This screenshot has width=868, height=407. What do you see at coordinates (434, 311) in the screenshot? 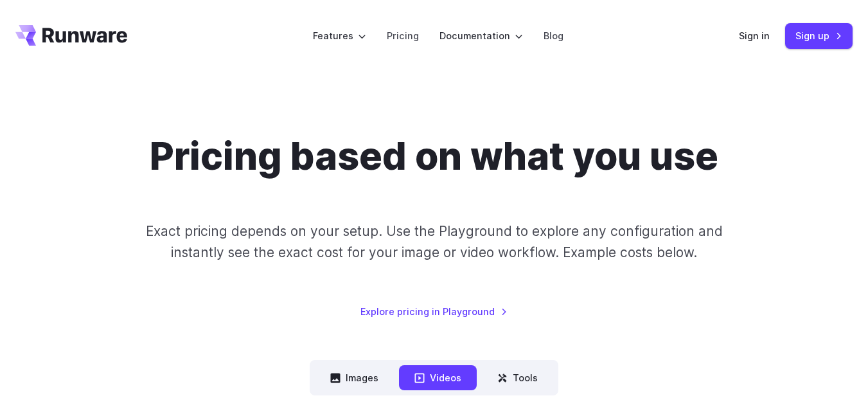
I see `a: Explore pricing in Playground` at bounding box center [434, 311].